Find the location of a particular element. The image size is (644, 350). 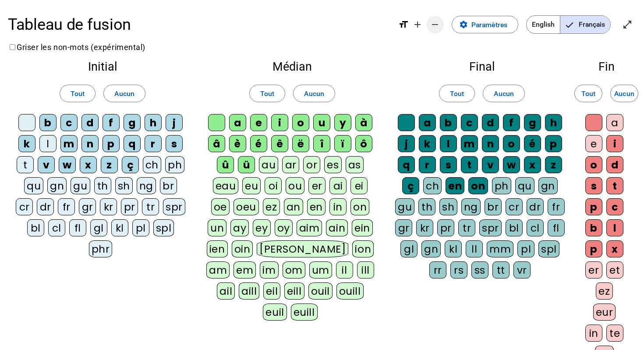

div: oeu is located at coordinates (246, 207).